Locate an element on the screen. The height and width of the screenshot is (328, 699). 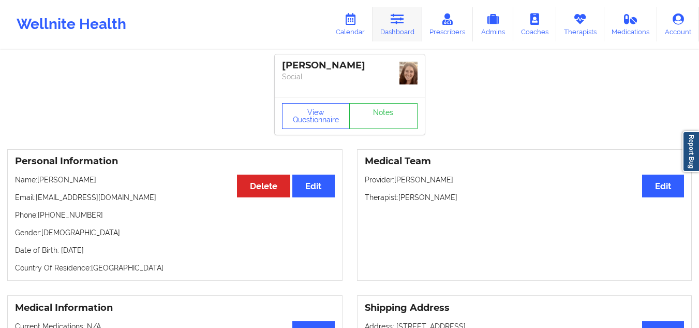
button: Delete is located at coordinates (263, 185).